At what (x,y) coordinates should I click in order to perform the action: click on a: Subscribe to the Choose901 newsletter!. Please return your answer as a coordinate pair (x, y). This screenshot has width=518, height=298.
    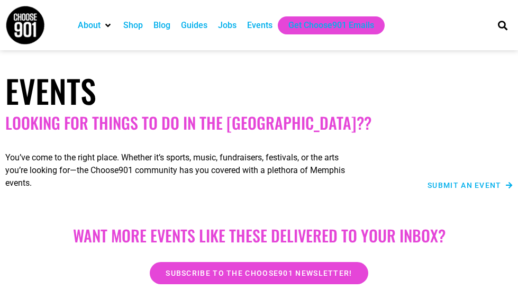
    Looking at the image, I should click on (259, 273).